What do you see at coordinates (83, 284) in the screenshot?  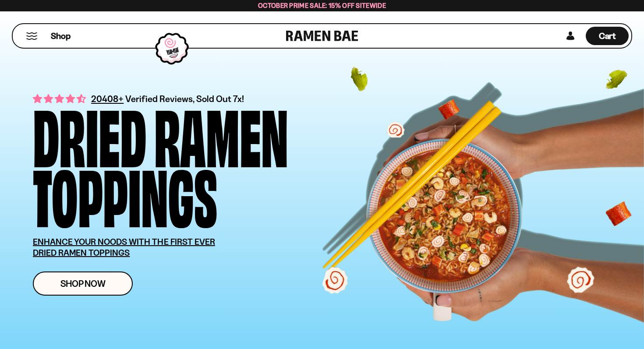 I see `span: Shop Now` at bounding box center [83, 284].